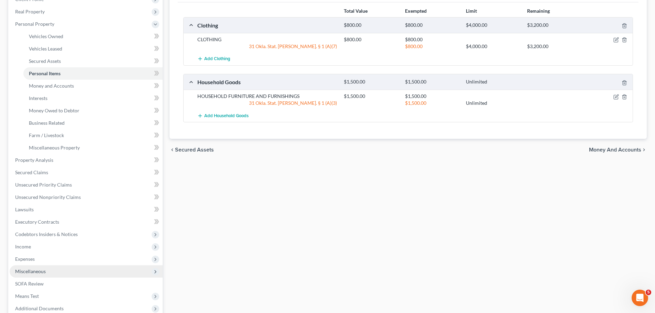  What do you see at coordinates (644, 150) in the screenshot?
I see `i: chevron_right` at bounding box center [644, 150].